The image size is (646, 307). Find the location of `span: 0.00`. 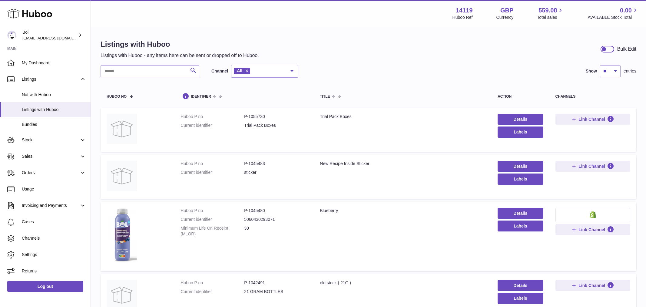

span: 0.00 is located at coordinates (626, 10).